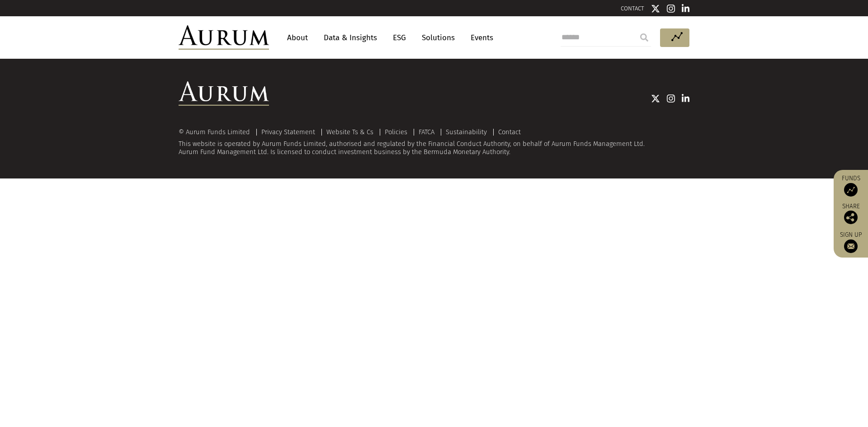 The height and width of the screenshot is (427, 868). What do you see at coordinates (851, 186) in the screenshot?
I see `a: Funds` at bounding box center [851, 186].